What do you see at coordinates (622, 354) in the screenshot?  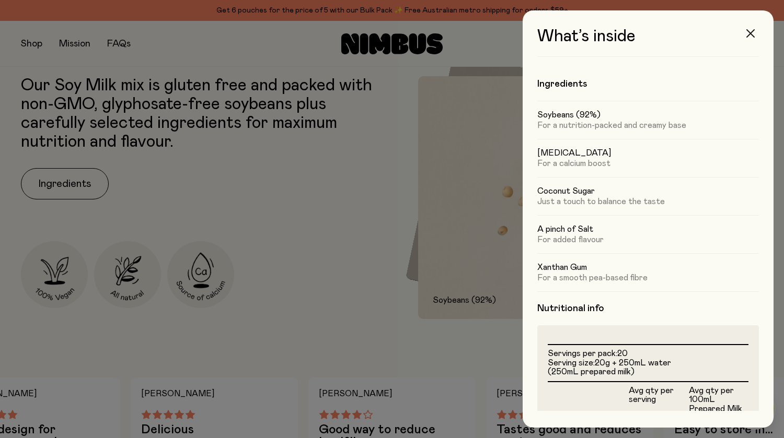 I see `span: 20` at bounding box center [622, 354].